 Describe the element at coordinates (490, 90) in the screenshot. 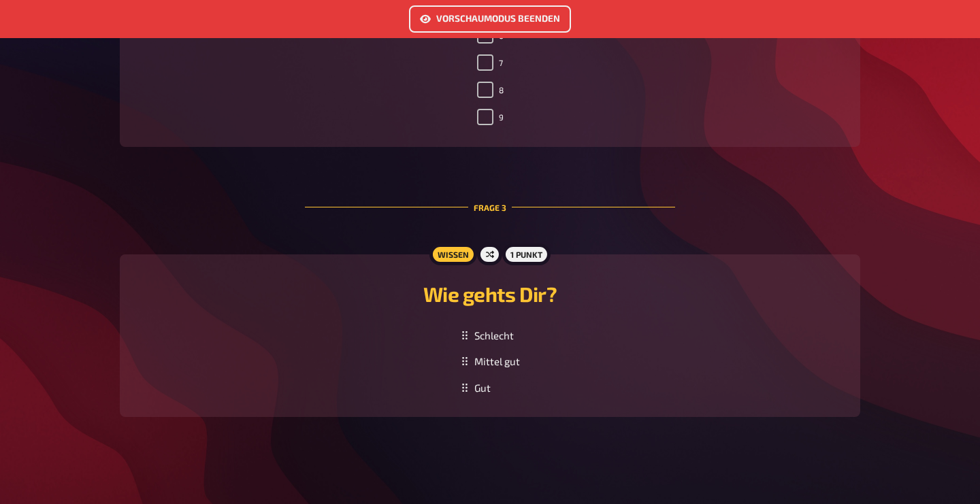

I see `label: 8` at that location.